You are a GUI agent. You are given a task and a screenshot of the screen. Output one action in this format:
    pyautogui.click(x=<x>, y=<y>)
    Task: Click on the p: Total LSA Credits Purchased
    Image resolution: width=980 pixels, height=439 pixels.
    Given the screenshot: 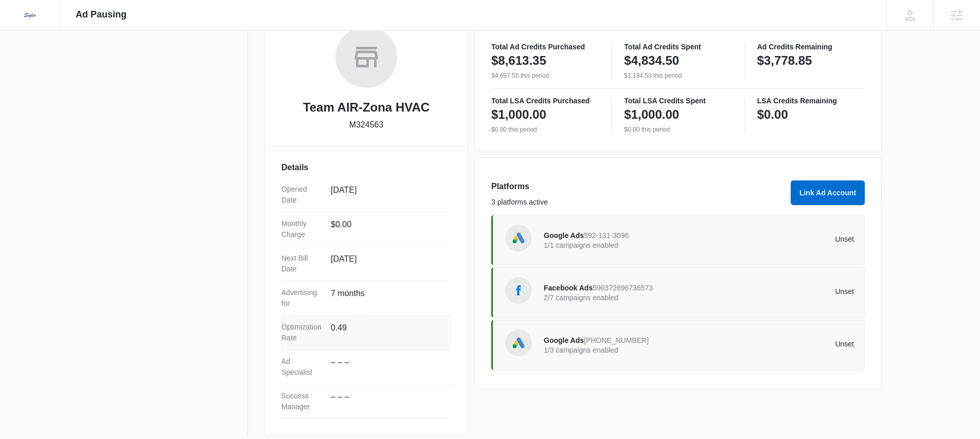 What is the action you would take?
    pyautogui.click(x=545, y=101)
    